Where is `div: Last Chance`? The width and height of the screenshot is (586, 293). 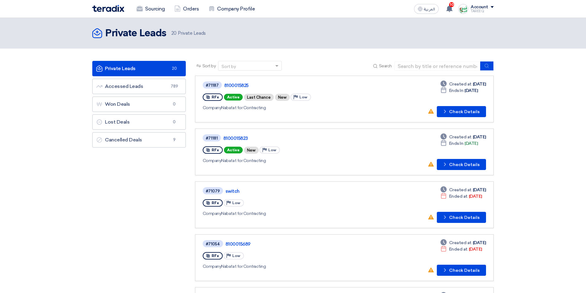 div: Last Chance is located at coordinates (259, 97).